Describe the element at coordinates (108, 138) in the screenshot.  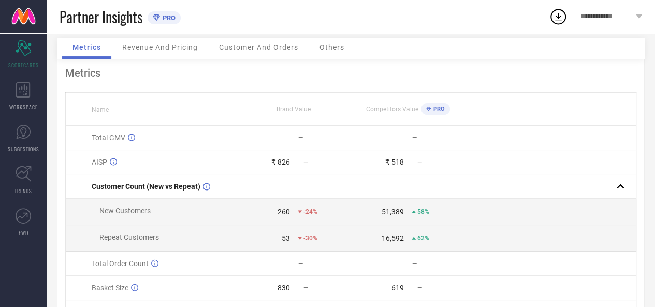
I see `span: Total GMV` at that location.